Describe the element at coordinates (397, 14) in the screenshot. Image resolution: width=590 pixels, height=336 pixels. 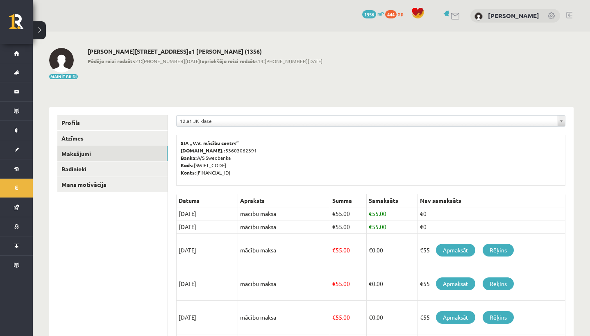
I see `a: 444 xp` at that location.